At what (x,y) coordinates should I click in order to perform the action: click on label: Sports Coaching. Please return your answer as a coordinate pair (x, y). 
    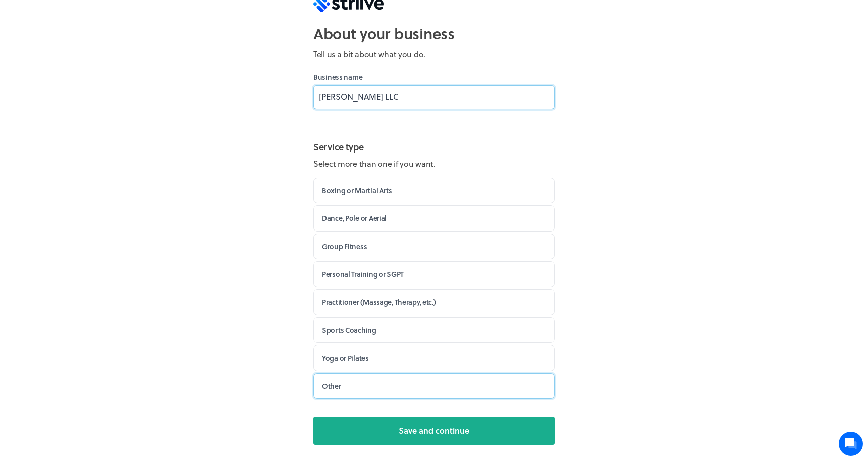
    Looking at the image, I should click on (434, 330).